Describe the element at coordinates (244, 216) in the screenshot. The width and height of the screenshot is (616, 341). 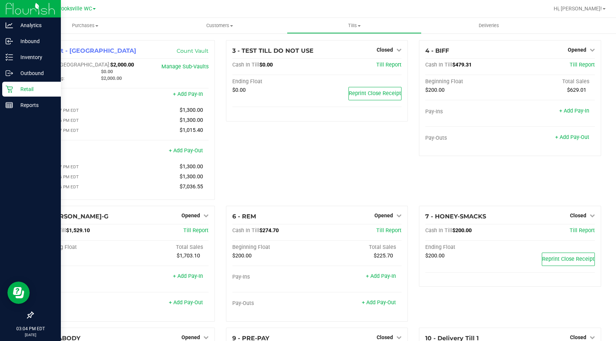
I see `span: 6 - REM` at that location.